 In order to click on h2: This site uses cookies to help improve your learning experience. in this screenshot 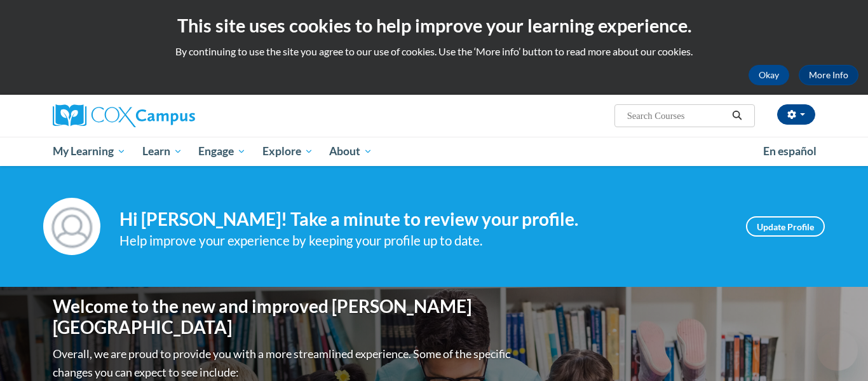, I will do `click(434, 25)`.